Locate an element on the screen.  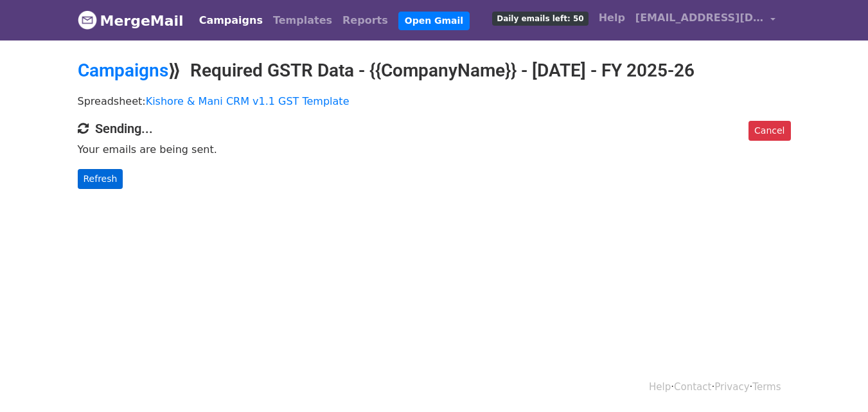
img: MergeMail logo is located at coordinates (87, 20).